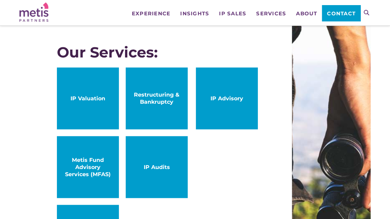  I want to click on span: IP Advisory, so click(227, 98).